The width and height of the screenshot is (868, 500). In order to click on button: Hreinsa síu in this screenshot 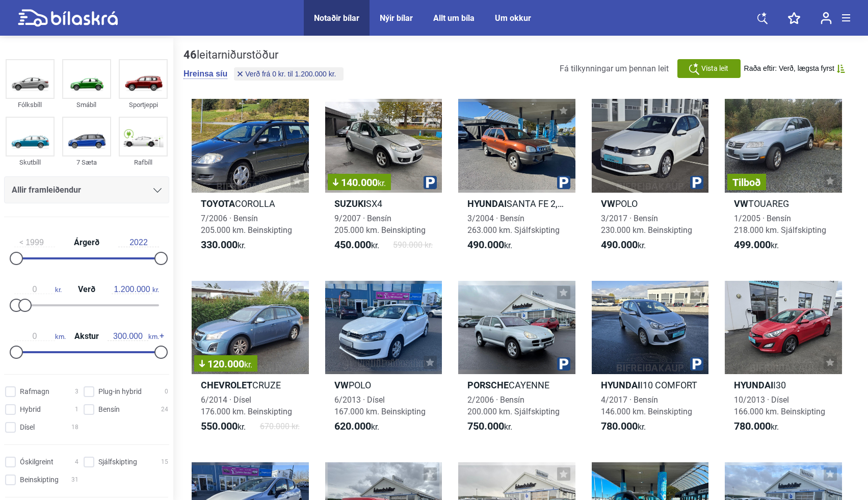, I will do `click(206, 74)`.